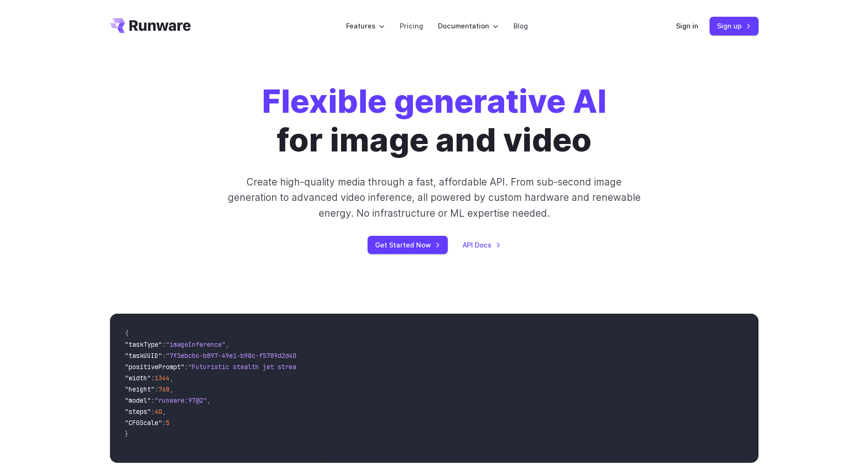  What do you see at coordinates (143, 422) in the screenshot?
I see `span: "CFGScale"` at bounding box center [143, 422].